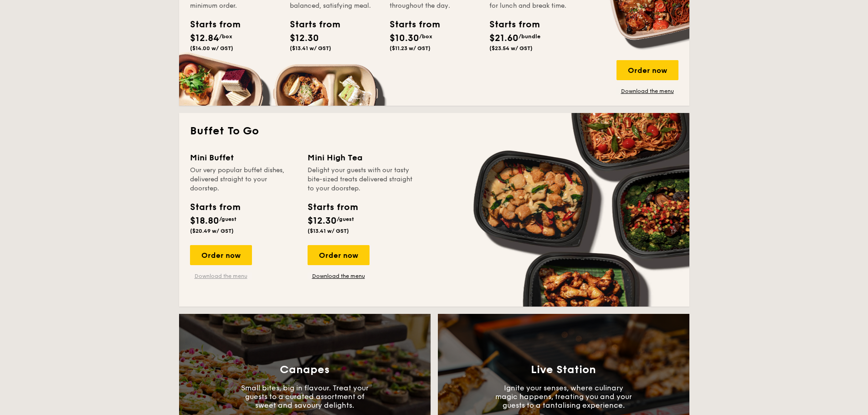 The height and width of the screenshot is (415, 868). I want to click on p: Ignite your senses, where culinary magic happens, treating you and your guests to a tantalising e..., so click(564, 396).